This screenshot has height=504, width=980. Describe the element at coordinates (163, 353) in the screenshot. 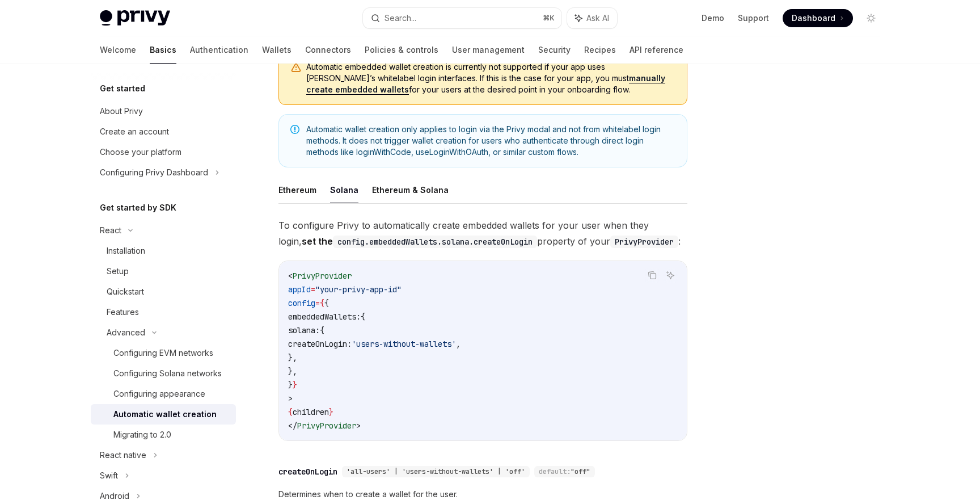

I see `div: Configuring EVM networks` at that location.